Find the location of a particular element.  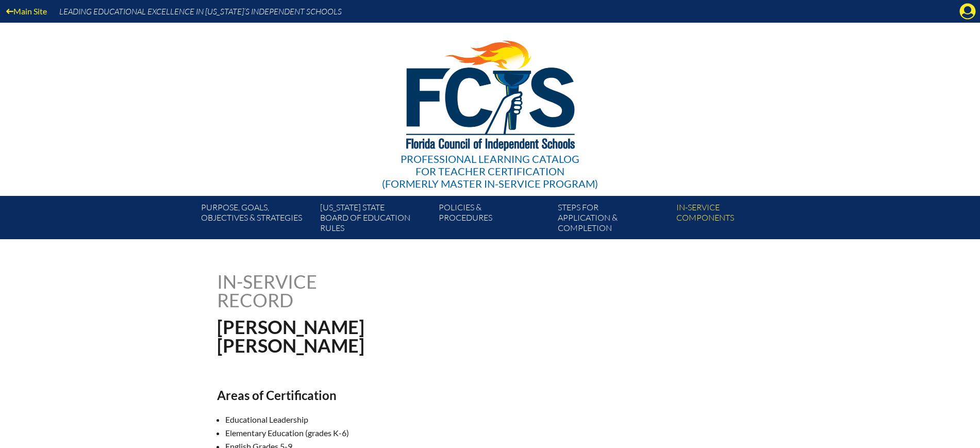

li: Elementary Education (grades K-6) is located at coordinates (407, 433).